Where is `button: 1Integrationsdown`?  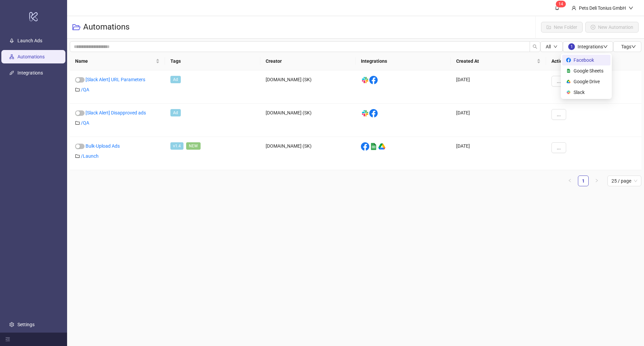 button: 1Integrationsdown is located at coordinates (588, 47).